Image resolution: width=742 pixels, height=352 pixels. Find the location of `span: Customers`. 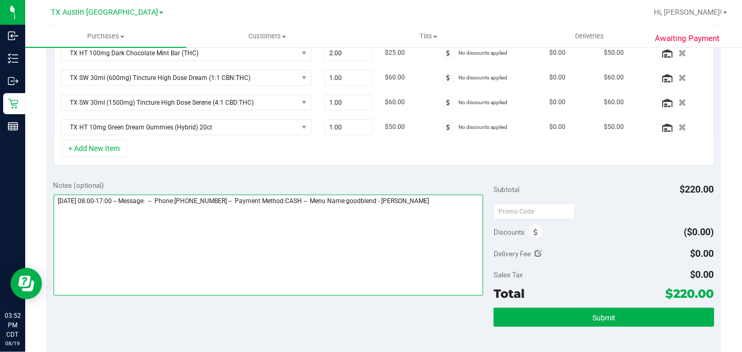

span: Customers is located at coordinates (267, 36).